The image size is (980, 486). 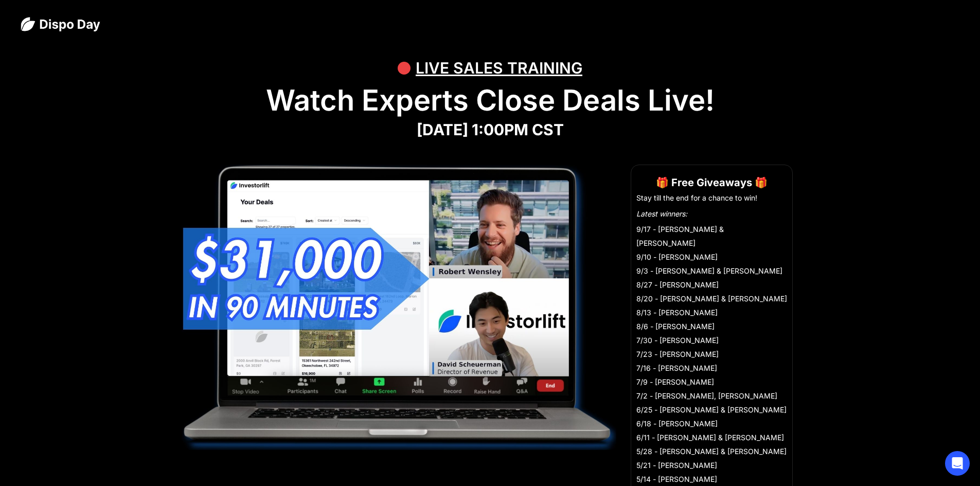 What do you see at coordinates (490, 101) in the screenshot?
I see `h1: Watch Experts Close Deals Live!` at bounding box center [490, 101].